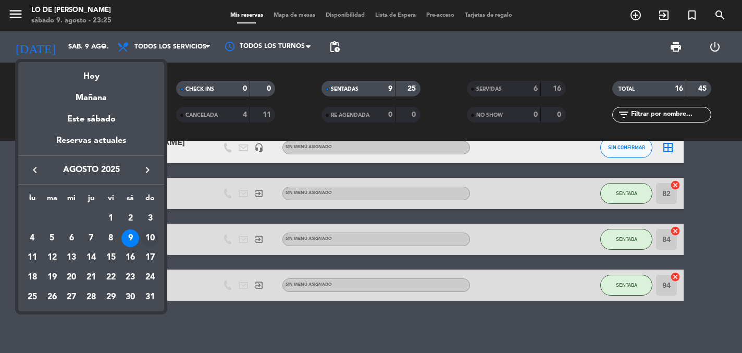 This screenshot has height=353, width=742. Describe the element at coordinates (150, 277) in the screenshot. I see `td: 24 de agosto de 2025` at that location.